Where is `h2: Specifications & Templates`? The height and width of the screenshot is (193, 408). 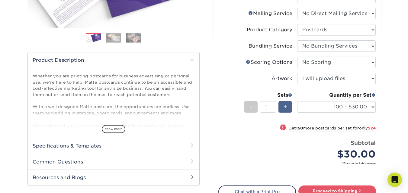 h2: Specifications & Templates is located at coordinates (113, 146).